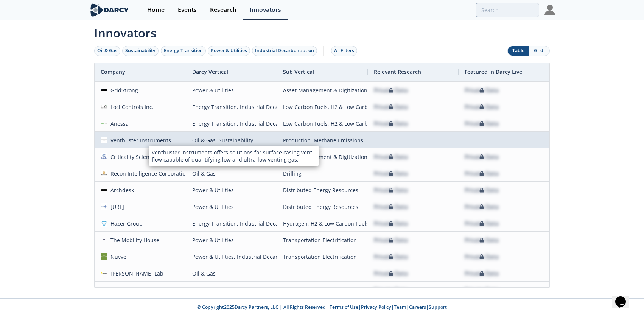  What do you see at coordinates (223, 10) in the screenshot?
I see `div: Research` at bounding box center [223, 10].